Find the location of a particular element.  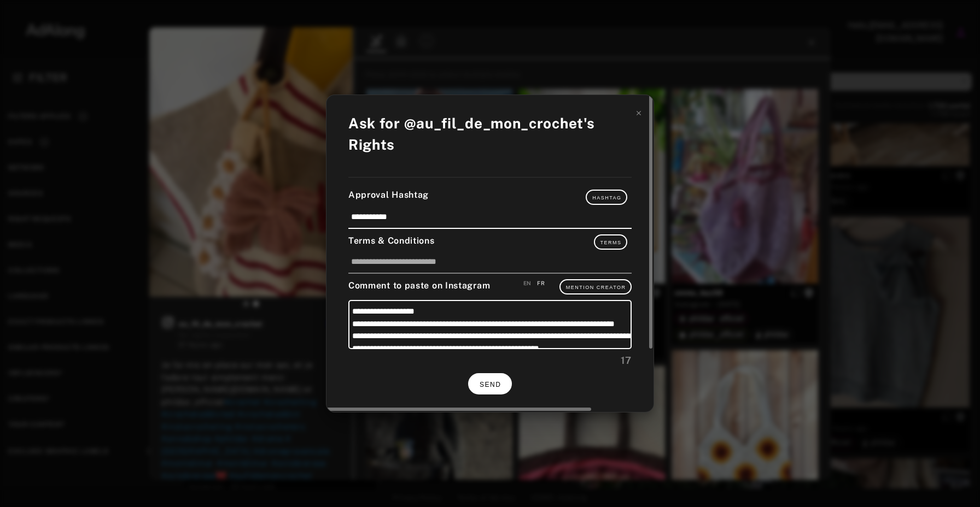

button: Terms is located at coordinates (611, 242).